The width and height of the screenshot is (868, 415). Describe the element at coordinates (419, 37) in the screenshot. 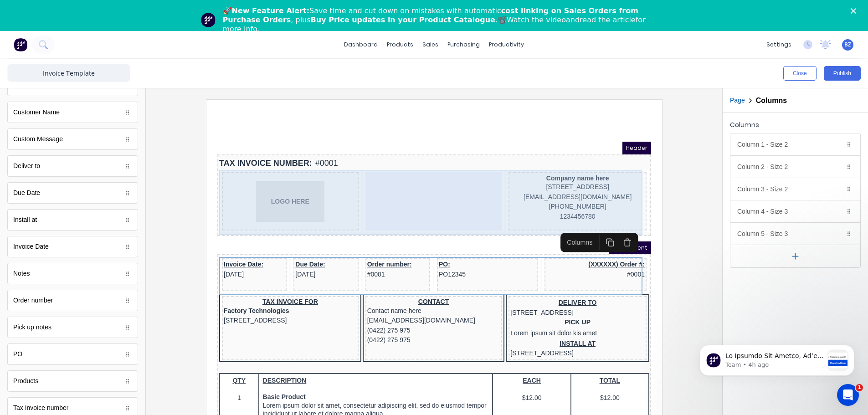

I see `span: Header` at that location.